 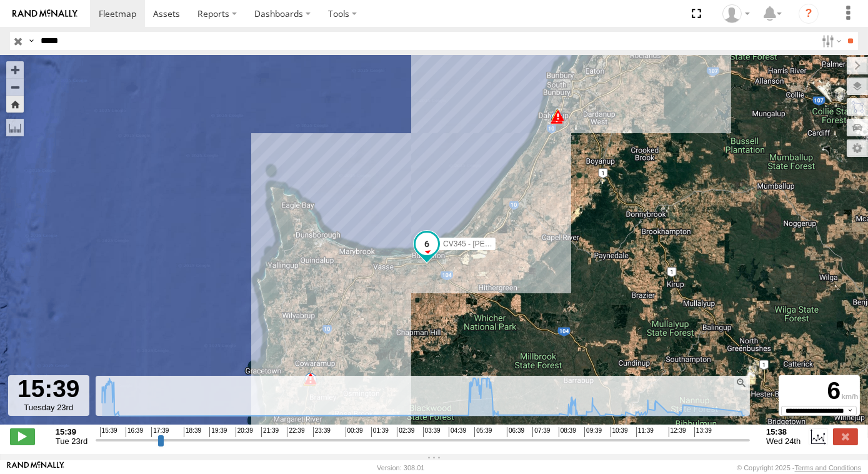 I want to click on span: 11:39, so click(x=645, y=432).